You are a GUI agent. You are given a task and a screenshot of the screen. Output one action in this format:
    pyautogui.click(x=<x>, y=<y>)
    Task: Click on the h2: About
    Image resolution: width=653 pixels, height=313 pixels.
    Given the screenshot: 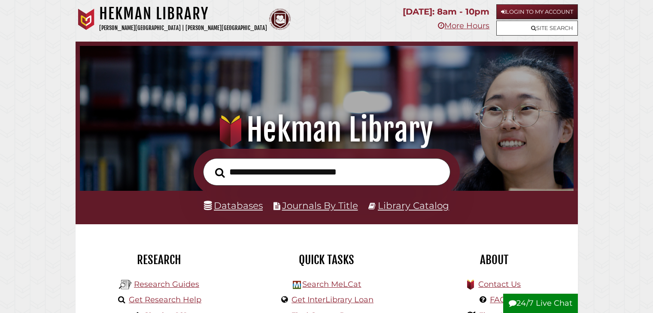 What is the action you would take?
    pyautogui.click(x=494, y=260)
    